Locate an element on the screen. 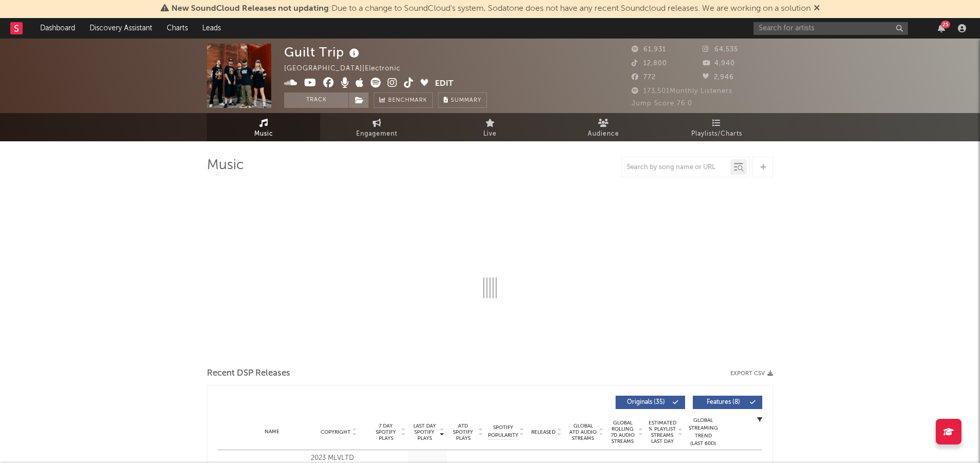 The image size is (980, 463). span: 2,946 is located at coordinates (718, 77).